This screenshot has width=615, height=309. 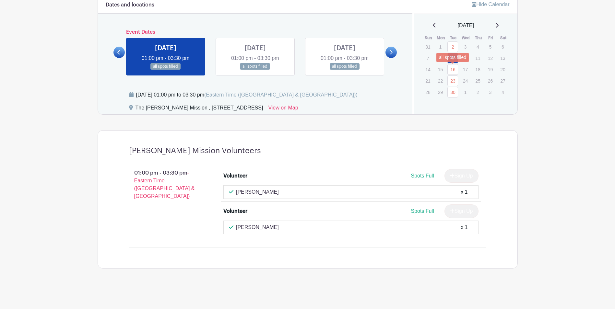 I want to click on p: 01:00 pm - 03:30 pm, so click(x=166, y=185).